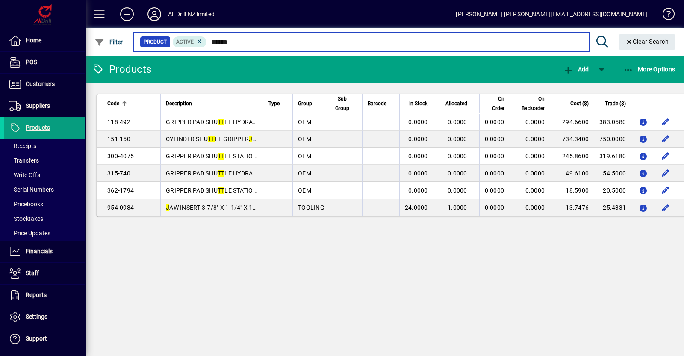  I want to click on a: Transfers, so click(45, 160).